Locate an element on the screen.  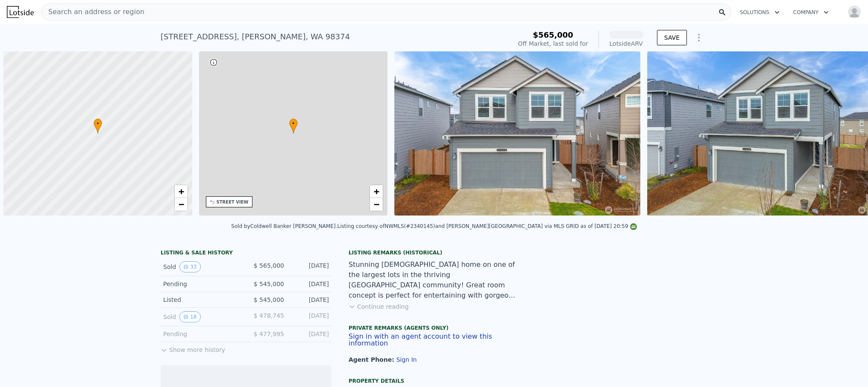
button: Sign In is located at coordinates (406, 359).